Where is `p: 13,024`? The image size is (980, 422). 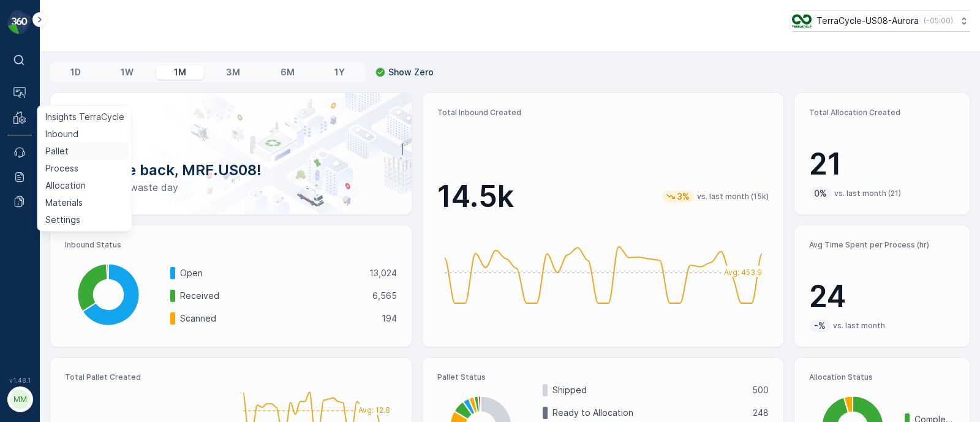 p: 13,024 is located at coordinates (383, 273).